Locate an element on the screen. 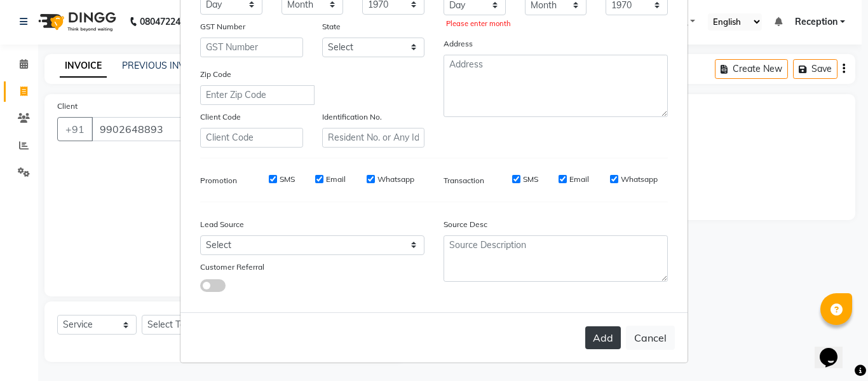  button: Add is located at coordinates (603, 337).